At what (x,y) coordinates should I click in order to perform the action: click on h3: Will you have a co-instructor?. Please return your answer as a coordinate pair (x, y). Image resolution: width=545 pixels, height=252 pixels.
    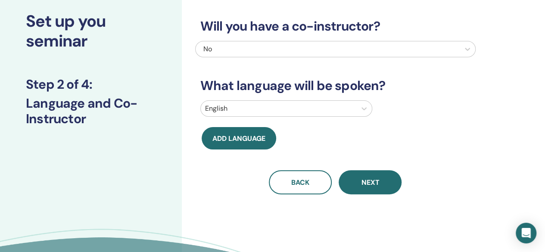
    Looking at the image, I should click on (335, 26).